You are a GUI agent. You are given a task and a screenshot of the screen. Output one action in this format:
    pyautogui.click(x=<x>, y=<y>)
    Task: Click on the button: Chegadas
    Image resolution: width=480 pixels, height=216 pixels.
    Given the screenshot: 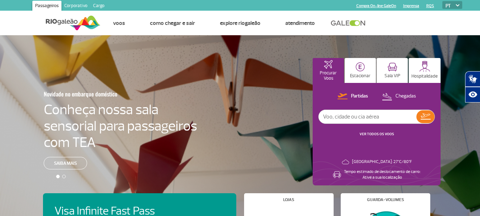 What is the action you would take?
    pyautogui.click(x=399, y=96)
    